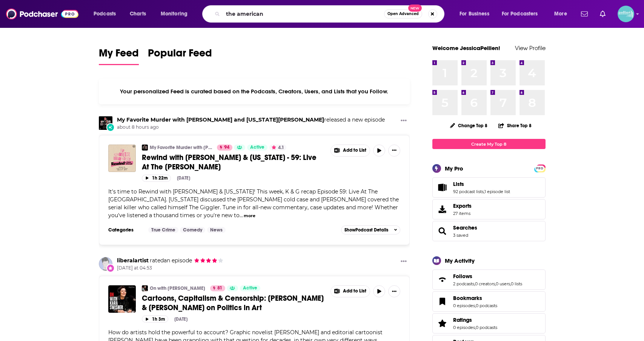  I want to click on a: True Crime, so click(163, 230).